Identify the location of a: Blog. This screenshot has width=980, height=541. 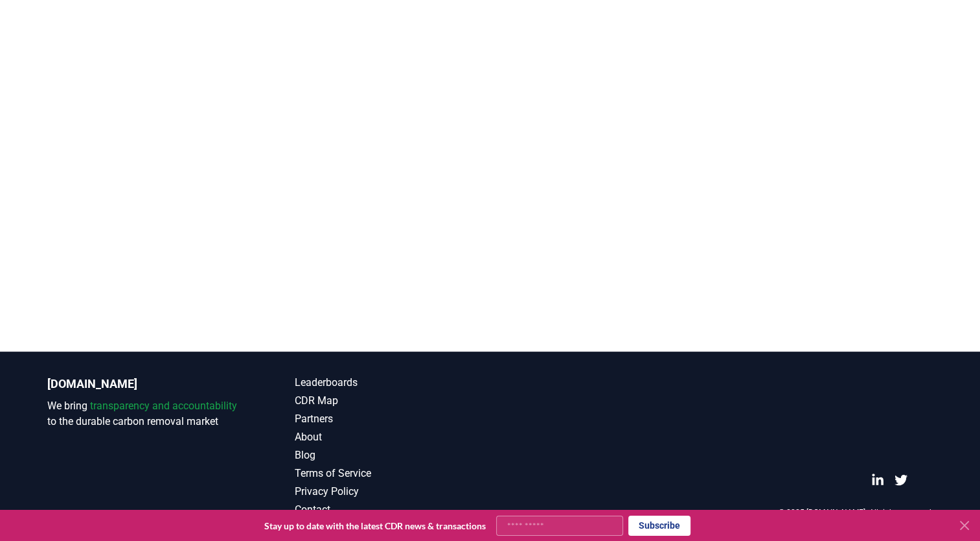
(392, 456).